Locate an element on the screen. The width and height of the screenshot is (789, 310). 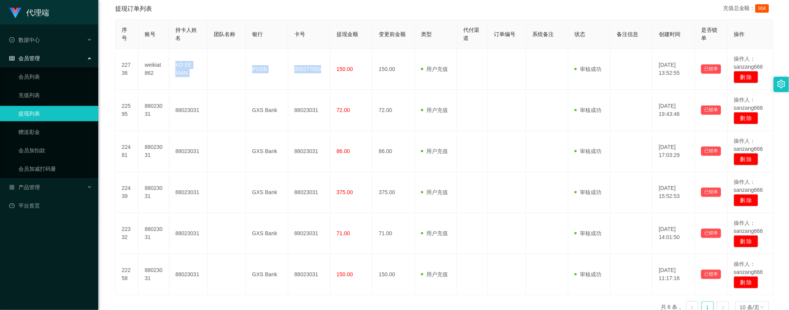
span: 账号 is located at coordinates (150, 34).